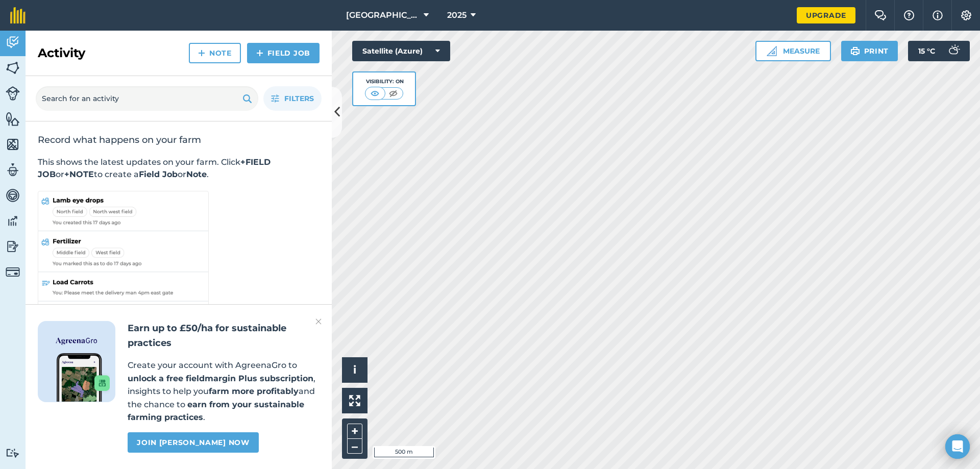  Describe the element at coordinates (215, 53) in the screenshot. I see `a: Note` at that location.